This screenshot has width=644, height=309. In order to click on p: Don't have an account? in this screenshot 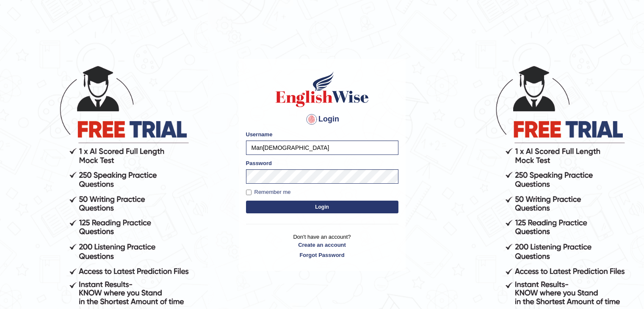, I will do `click(322, 246)`.